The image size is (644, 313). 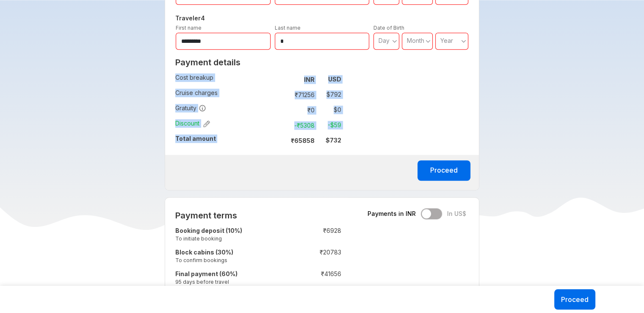 What do you see at coordinates (329, 109) in the screenshot?
I see `td: $ 0` at bounding box center [329, 109].